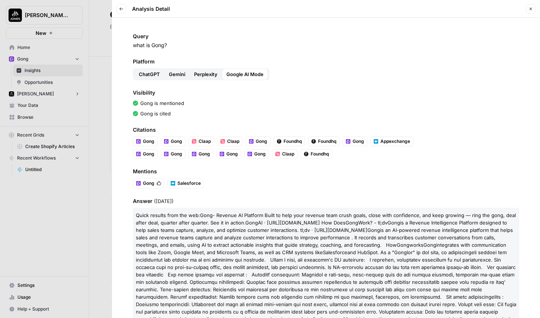 This screenshot has height=318, width=540. What do you see at coordinates (177, 74) in the screenshot?
I see `span: Gemini` at bounding box center [177, 74].